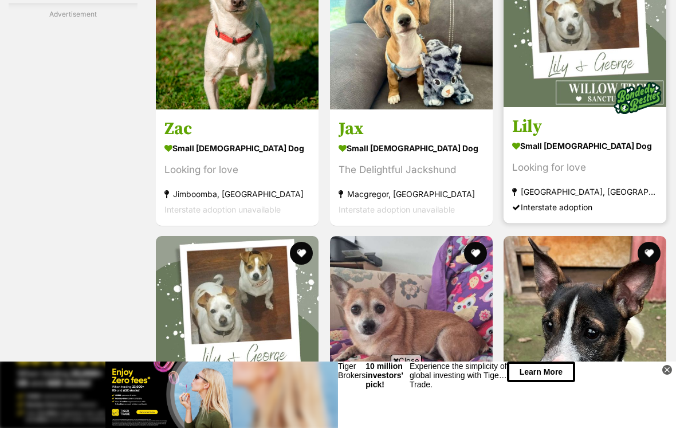 Image resolution: width=676 pixels, height=428 pixels. What do you see at coordinates (585, 317) in the screenshot?
I see `img: Nugget - Jack Russell Terrier Dog` at bounding box center [585, 317].